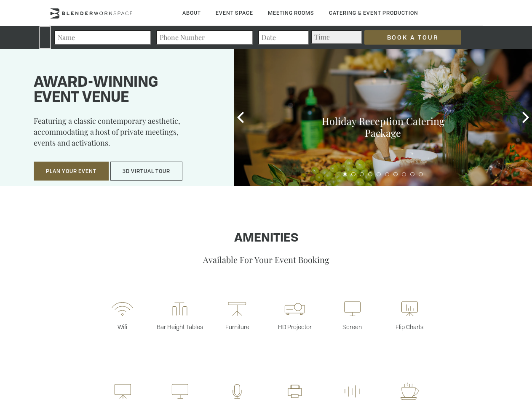 The image size is (532, 404). I want to click on p: Flip Charts, so click(410, 327).